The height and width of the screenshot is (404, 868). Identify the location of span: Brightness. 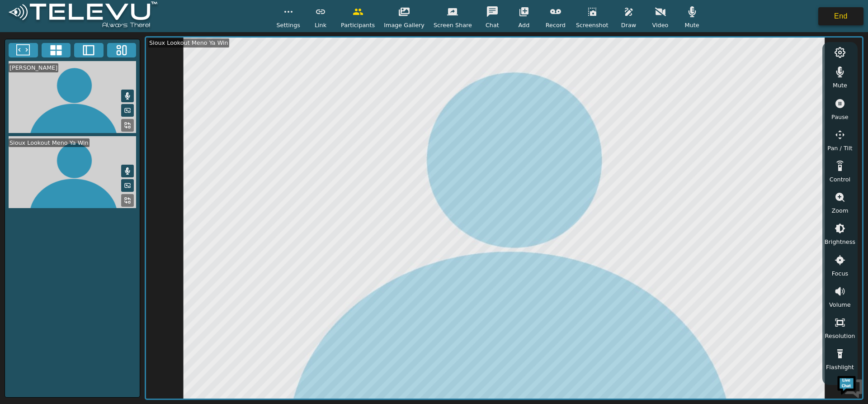
(841, 242).